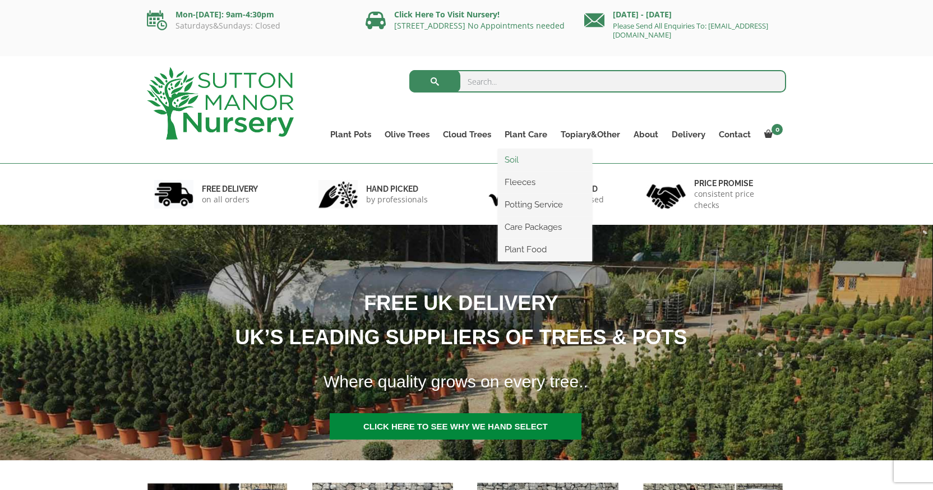 This screenshot has height=490, width=933. I want to click on span: 0, so click(778, 130).